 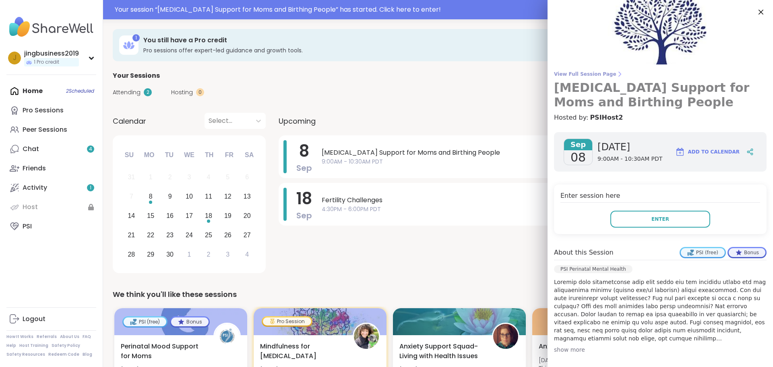 I want to click on div: 8, so click(x=151, y=196).